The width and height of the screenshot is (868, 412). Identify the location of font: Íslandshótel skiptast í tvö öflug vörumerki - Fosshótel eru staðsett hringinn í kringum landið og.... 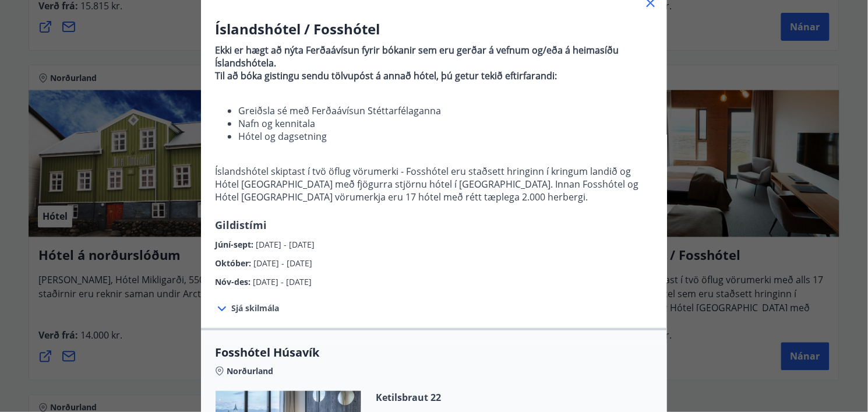
(427, 184).